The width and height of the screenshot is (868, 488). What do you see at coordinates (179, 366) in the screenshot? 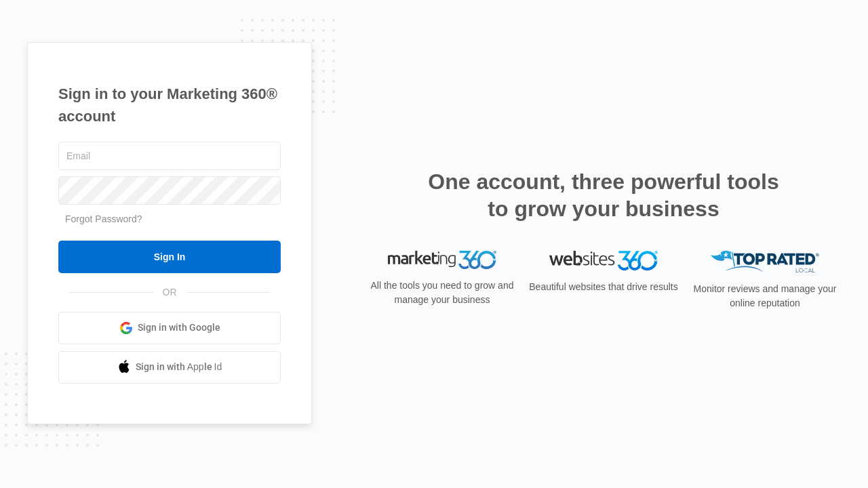
I see `span: Sign in with Apple Id` at bounding box center [179, 366].